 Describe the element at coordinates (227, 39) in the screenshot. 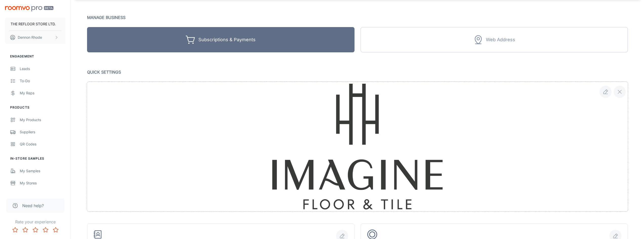

I see `div: Subscriptions & Payments` at that location.